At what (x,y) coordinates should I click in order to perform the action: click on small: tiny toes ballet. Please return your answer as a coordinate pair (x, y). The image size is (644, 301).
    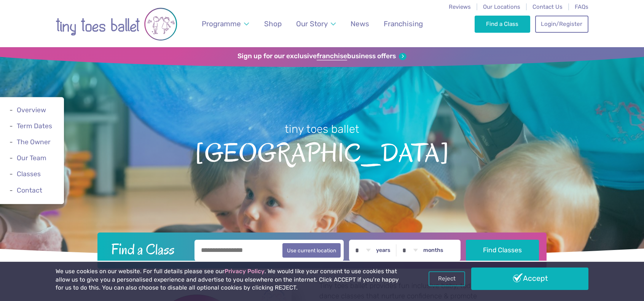
    Looking at the image, I should click on (322, 129).